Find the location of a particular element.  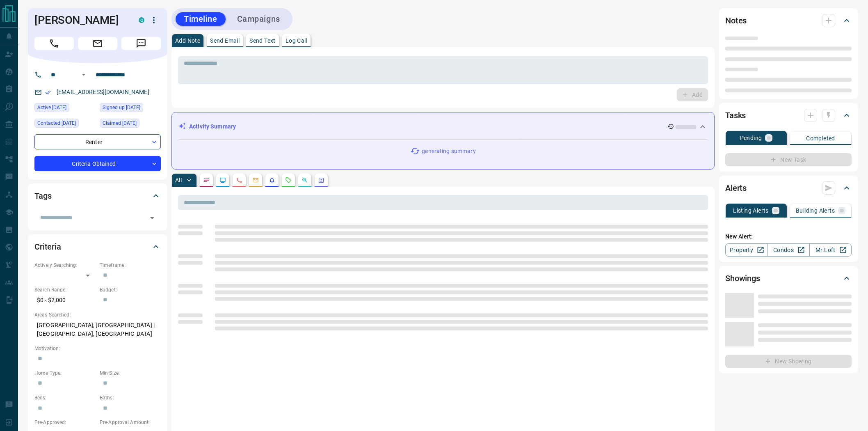

div: Fri Dec 06 2024 is located at coordinates (65, 125).